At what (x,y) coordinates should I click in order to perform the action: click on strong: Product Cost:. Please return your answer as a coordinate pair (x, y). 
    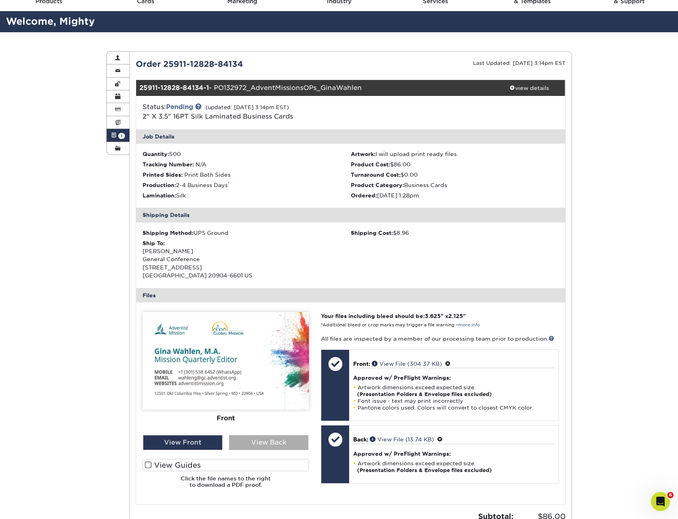
    Looking at the image, I should click on (370, 164).